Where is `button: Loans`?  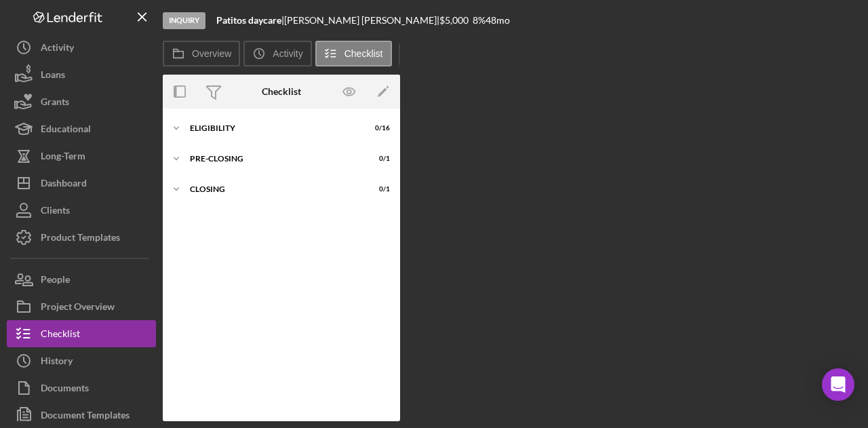
button: Loans is located at coordinates (81, 75).